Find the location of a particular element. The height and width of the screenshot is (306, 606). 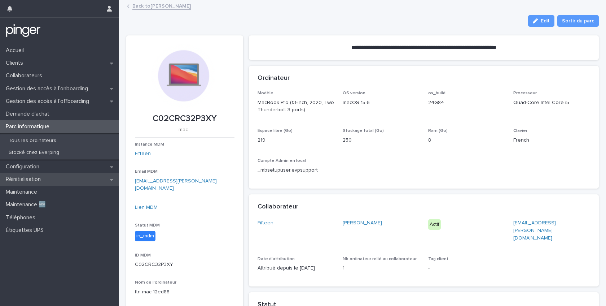

span: Compte Admin en local is located at coordinates (282, 161).